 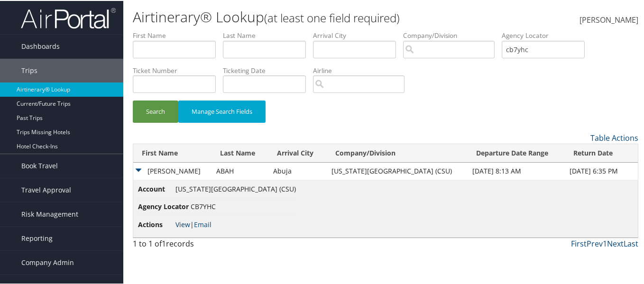 What do you see at coordinates (46, 189) in the screenshot?
I see `span: Travel Approval` at bounding box center [46, 189].